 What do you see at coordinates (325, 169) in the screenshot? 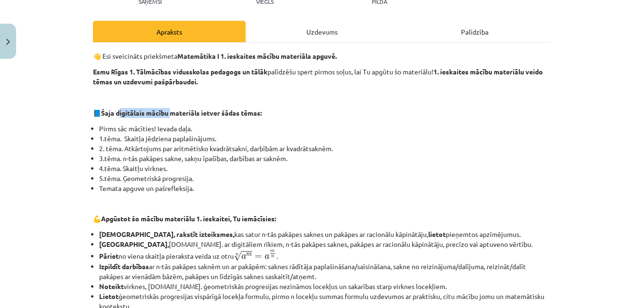
I see `li: 4.tēma. Skaitļu virknes.` at bounding box center [325, 169].